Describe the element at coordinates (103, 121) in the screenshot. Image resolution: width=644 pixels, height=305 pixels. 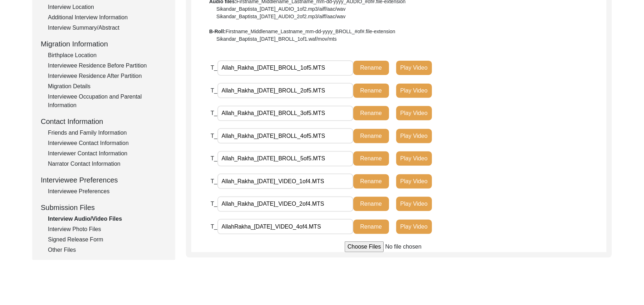
I see `div: Contact Information` at that location.